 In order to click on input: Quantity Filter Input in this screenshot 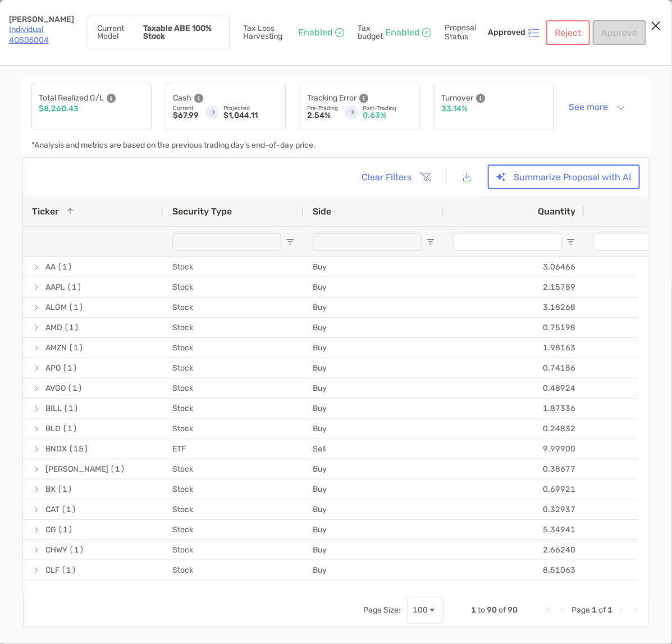, I will do `click(507, 242)`.